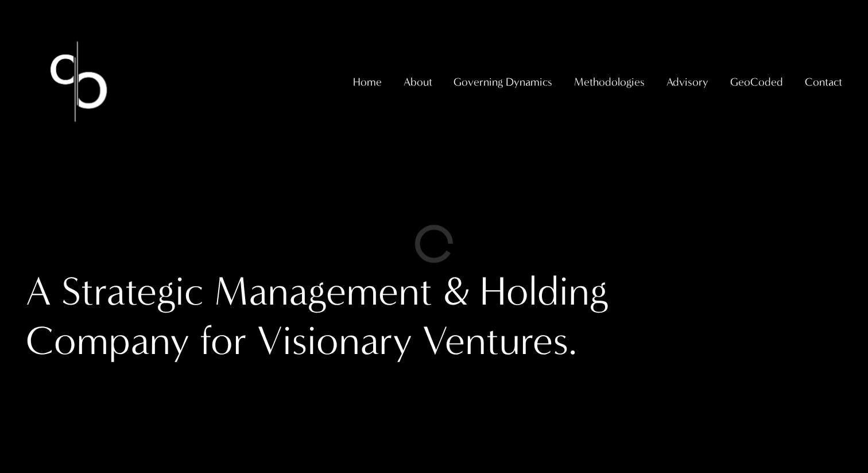 This screenshot has height=473, width=868. Describe the element at coordinates (418, 82) in the screenshot. I see `span: About` at that location.